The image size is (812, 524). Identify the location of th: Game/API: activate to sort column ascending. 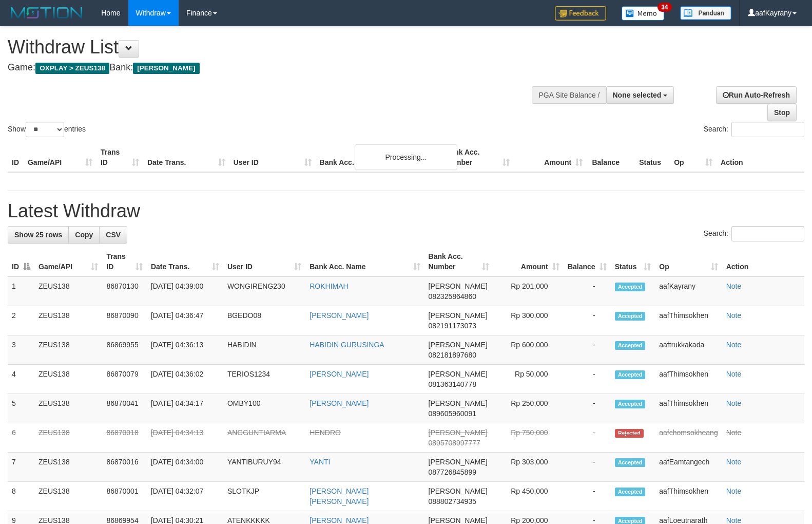
(68, 261).